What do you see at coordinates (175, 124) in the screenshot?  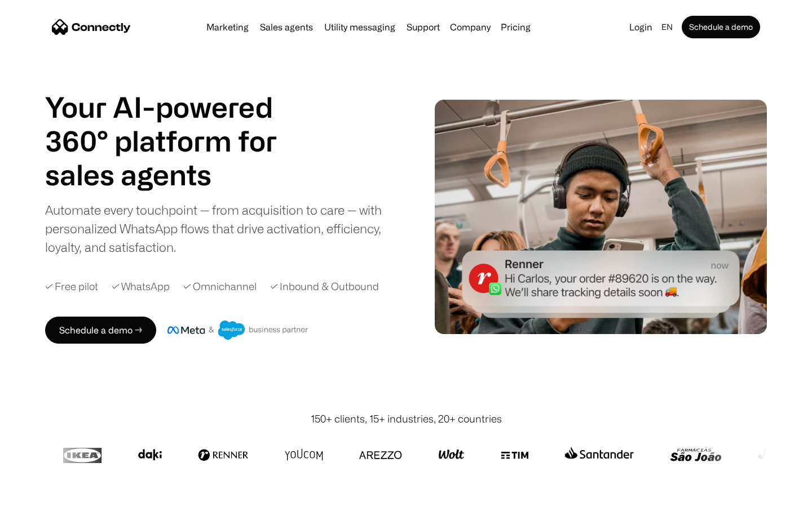 I see `h1: Your AI-powered 360° platform for` at bounding box center [175, 124].